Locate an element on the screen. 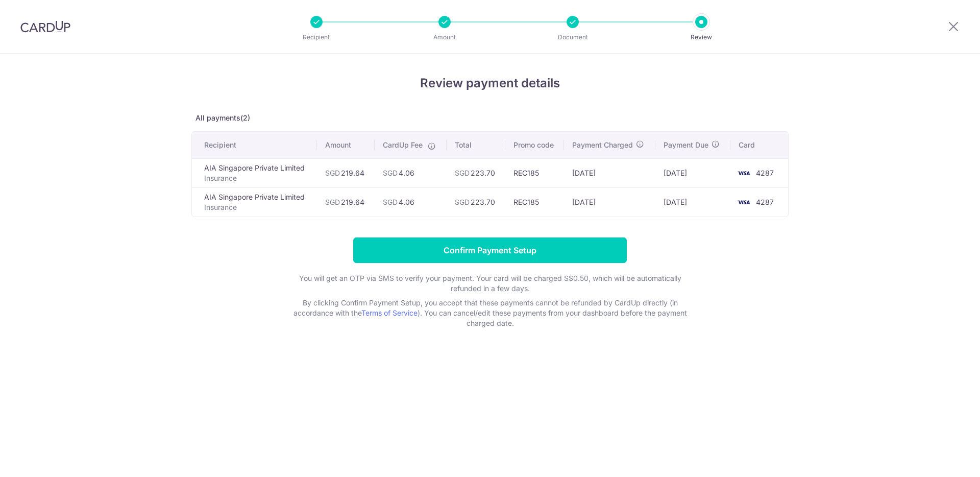 This screenshot has height=477, width=980. p: Review is located at coordinates (701, 37).